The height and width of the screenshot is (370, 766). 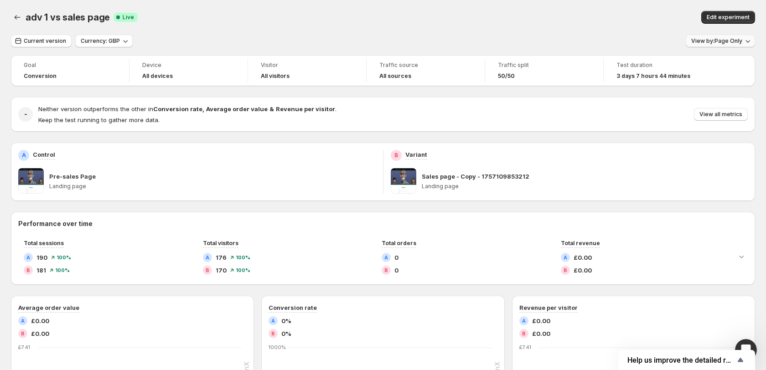 What do you see at coordinates (221, 270) in the screenshot?
I see `span: 170` at bounding box center [221, 270].